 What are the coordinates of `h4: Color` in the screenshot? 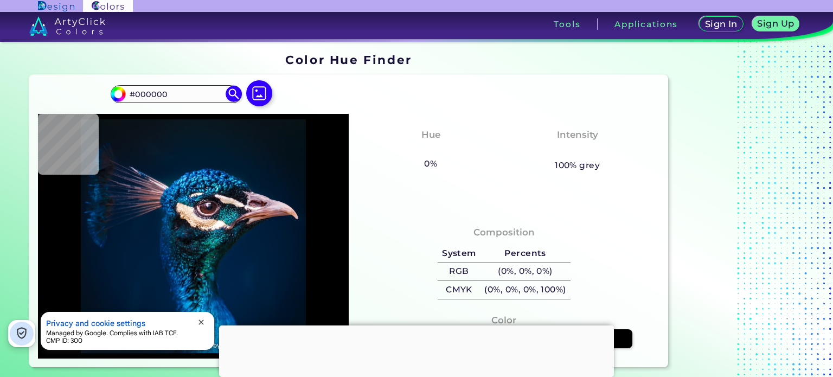 It's located at (504, 320).